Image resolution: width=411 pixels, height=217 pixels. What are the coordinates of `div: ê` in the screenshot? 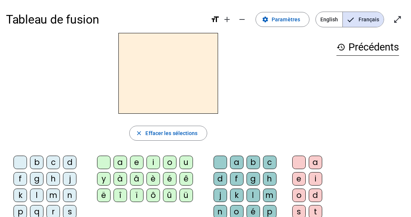 It's located at (186, 179).